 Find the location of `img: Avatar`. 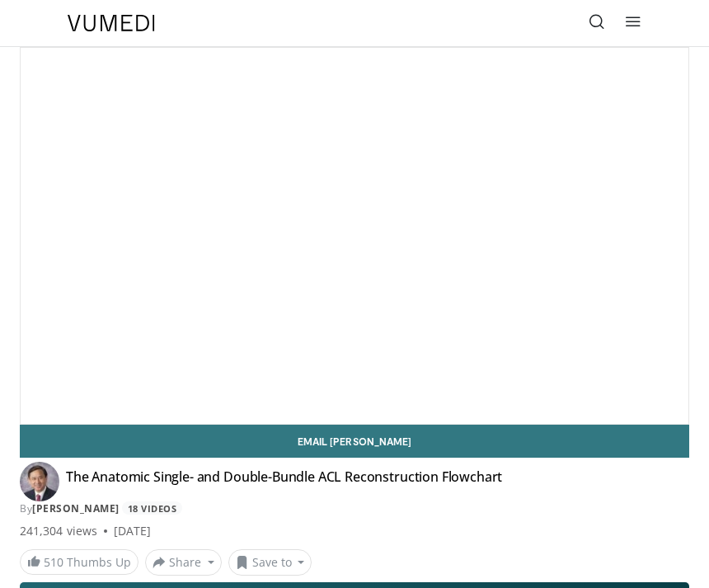

img: Avatar is located at coordinates (40, 482).